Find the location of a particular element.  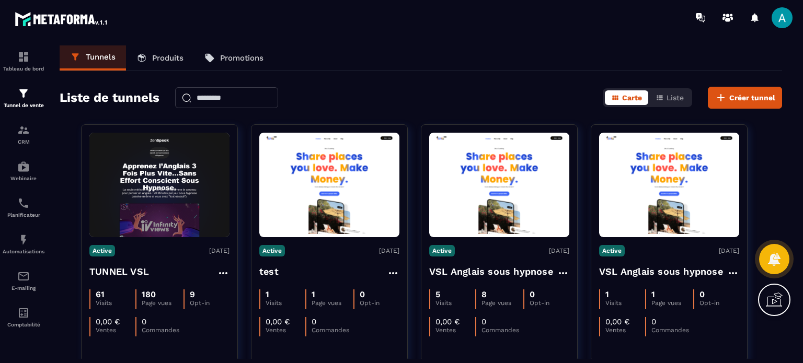

p: E-mailing is located at coordinates (24, 288).